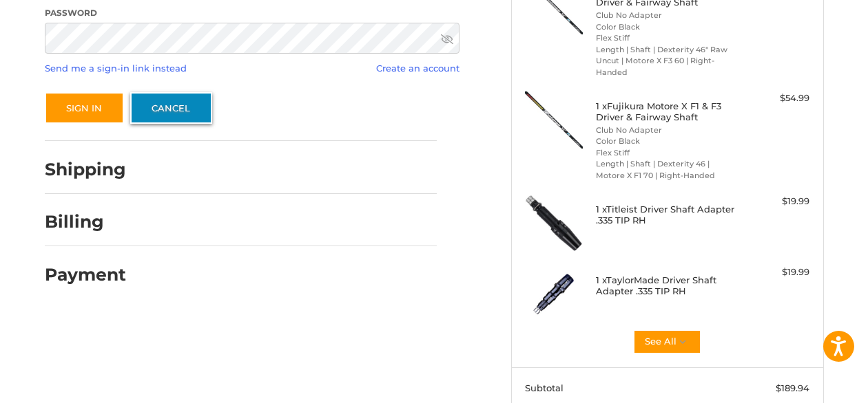 Image resolution: width=868 pixels, height=403 pixels. What do you see at coordinates (665, 169) in the screenshot?
I see `li: Length | Shaft | Dexterity 46 | Motore X F1 70 | Right-Handed` at bounding box center [665, 169].